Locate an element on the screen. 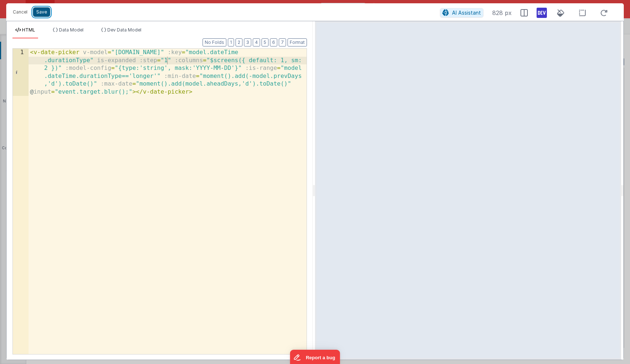  button: 4 is located at coordinates (256, 42).